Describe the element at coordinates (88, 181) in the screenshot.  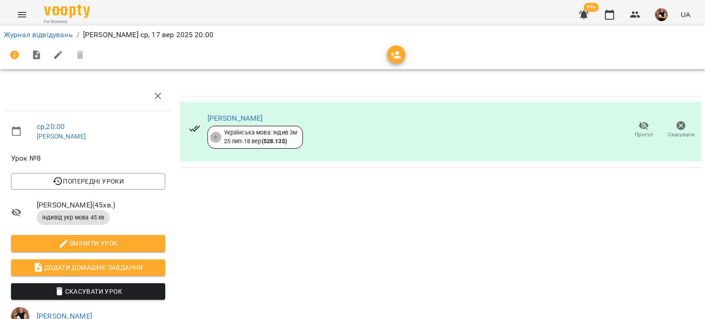
I see `span: Попередні уроки` at that location.